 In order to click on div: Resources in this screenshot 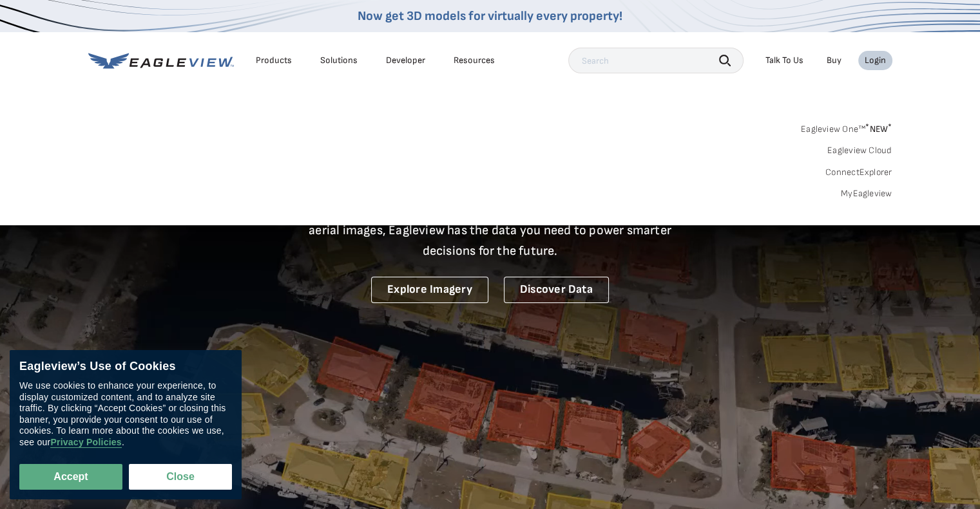, I will do `click(474, 60)`.